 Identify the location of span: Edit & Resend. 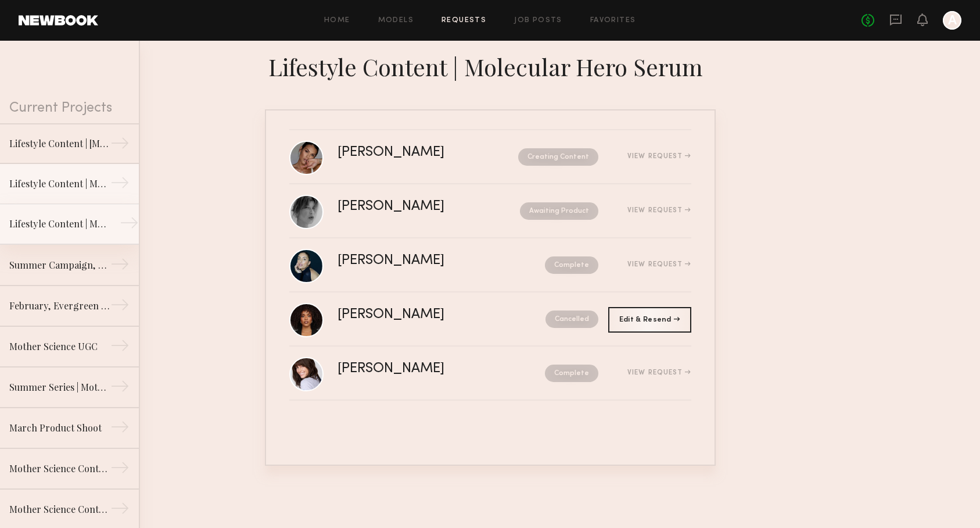
(649, 320).